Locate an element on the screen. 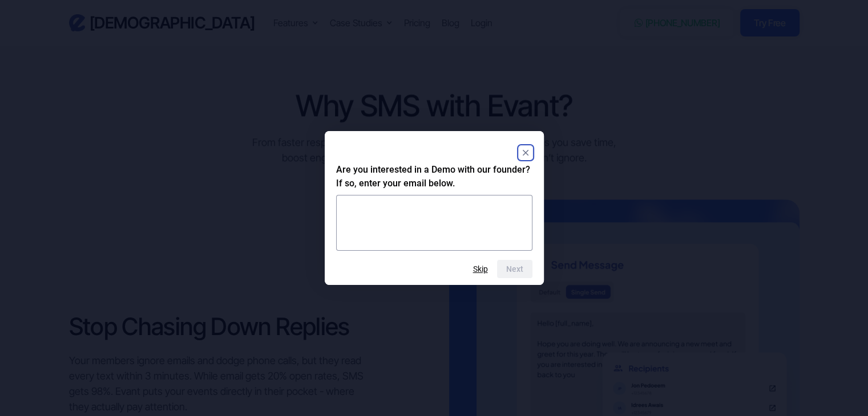 This screenshot has width=868, height=416. textarea: Are you interested in a Demo with our founder? If so, enter your email below. is located at coordinates (434, 223).